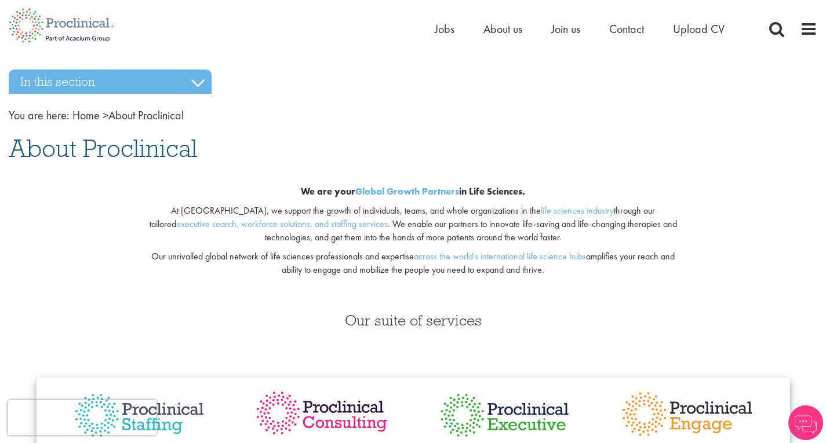  Describe the element at coordinates (444, 29) in the screenshot. I see `a: Jobs` at that location.